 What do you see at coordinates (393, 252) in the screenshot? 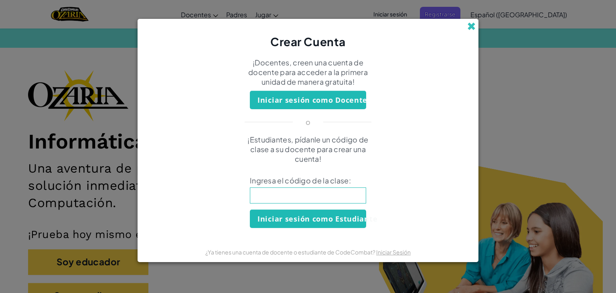
I see `a: Iniciar Sesión` at bounding box center [393, 252].